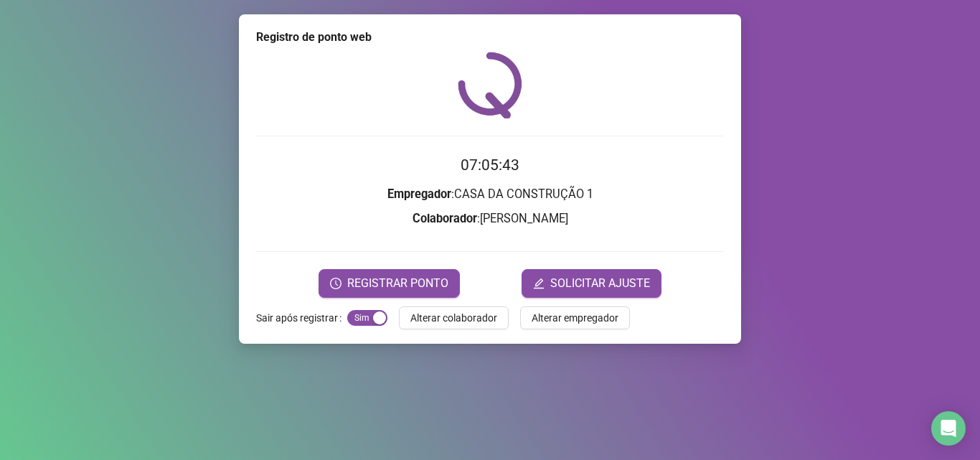 This screenshot has width=980, height=460. Describe the element at coordinates (445, 218) in the screenshot. I see `strong: Colaborador` at that location.